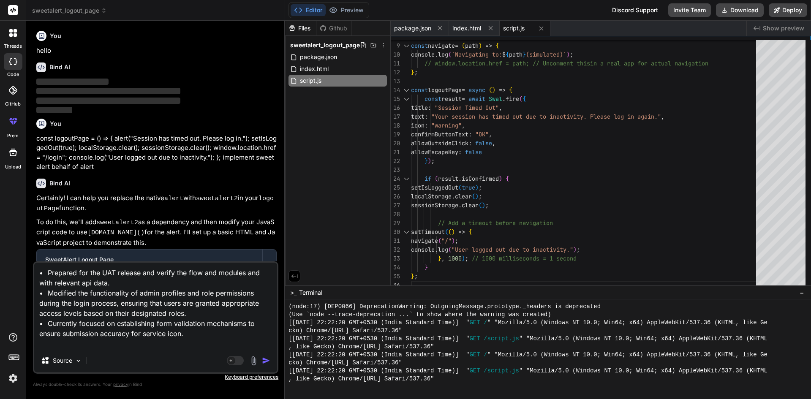 This screenshot has height=399, width=811. What do you see at coordinates (156, 51) in the screenshot?
I see `p: hello` at bounding box center [156, 51].